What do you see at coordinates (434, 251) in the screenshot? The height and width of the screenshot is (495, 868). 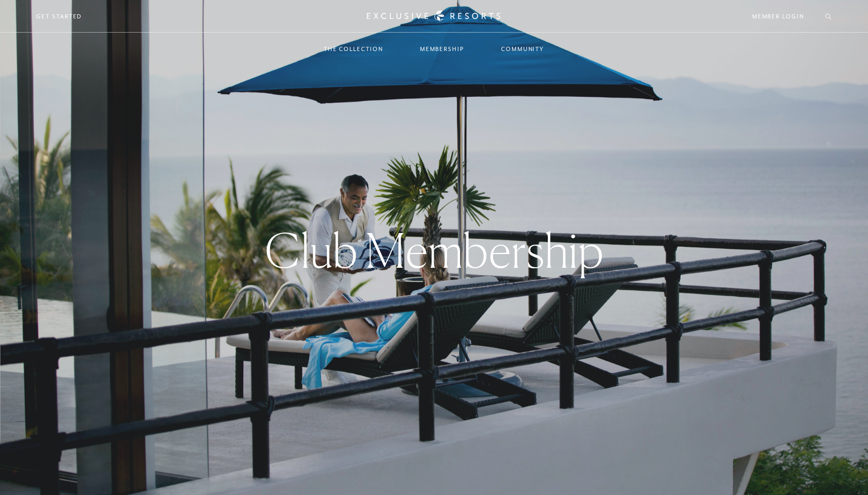 I see `h1: Club Membership` at bounding box center [434, 251].